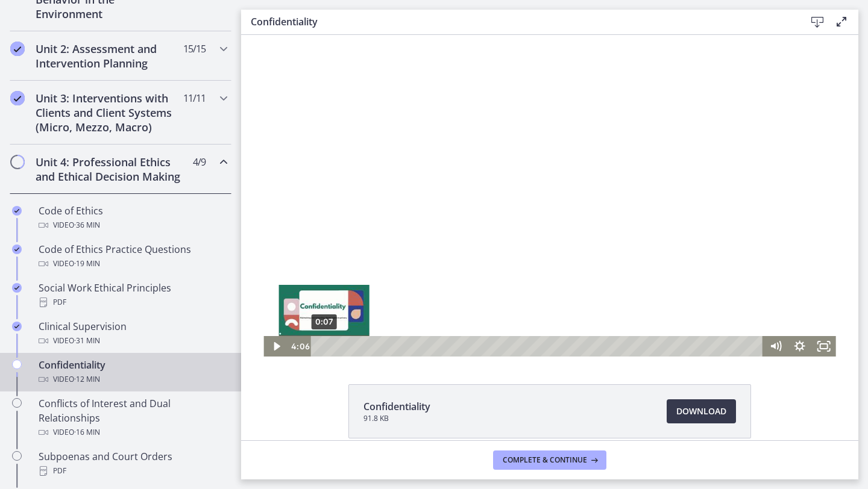 The width and height of the screenshot is (868, 489). Describe the element at coordinates (583, 311) in the screenshot. I see `button: Fullscreen` at that location.